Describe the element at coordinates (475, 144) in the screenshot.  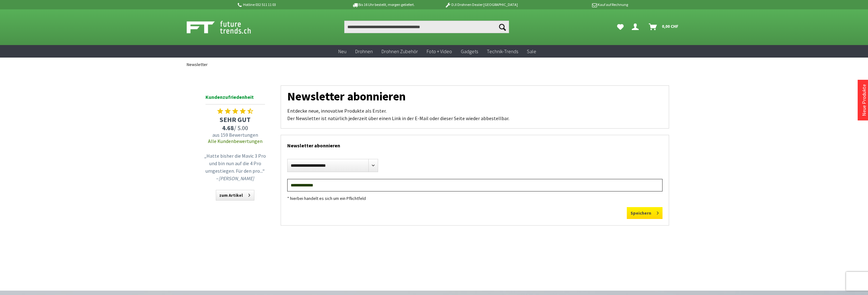
I see `h2: Newsletter abonnieren` at that location.